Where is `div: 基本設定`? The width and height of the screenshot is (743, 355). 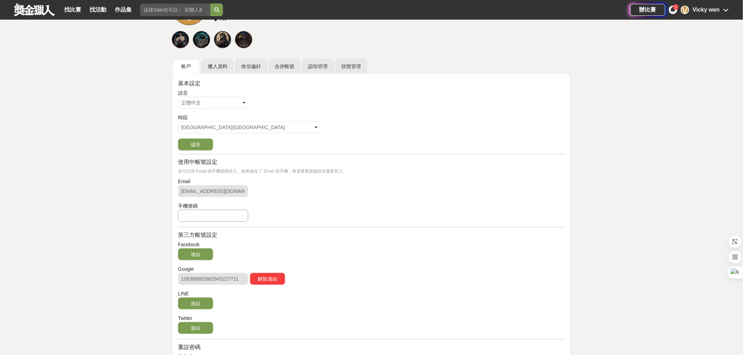 div: 基本設定 is located at coordinates (371, 84).